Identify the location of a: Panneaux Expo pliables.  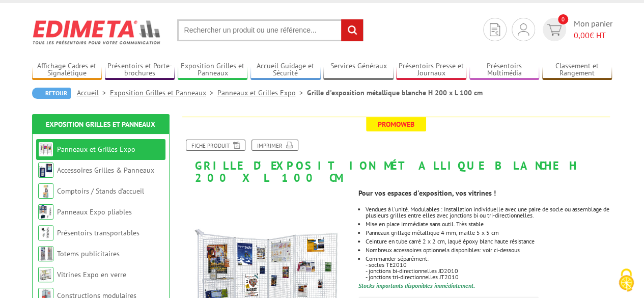
(94, 212).